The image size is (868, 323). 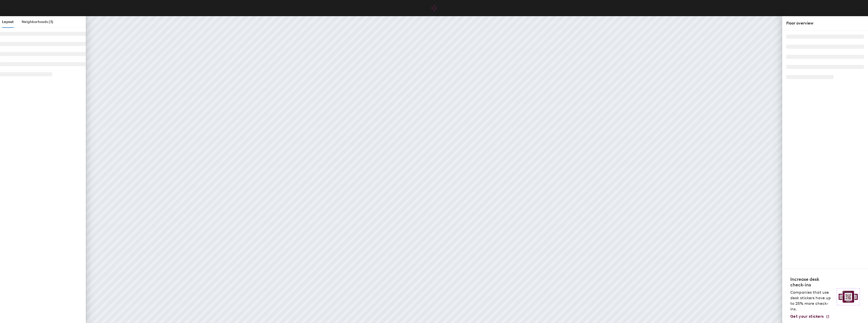 I want to click on div: Floor overview, so click(x=825, y=23).